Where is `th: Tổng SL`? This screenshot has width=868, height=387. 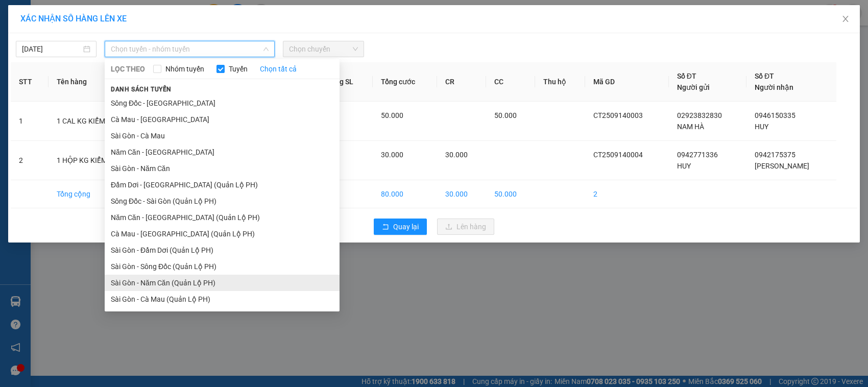 th: Tổng SL is located at coordinates (346, 82).